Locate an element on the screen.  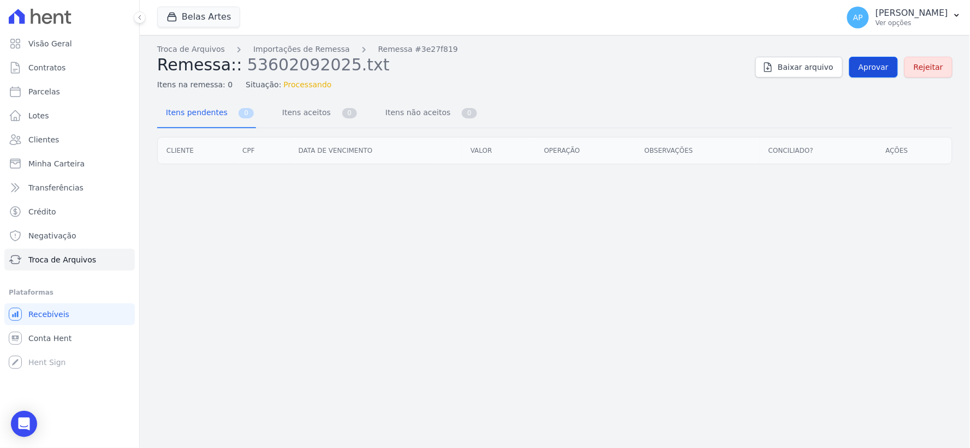
span: Rejeitar is located at coordinates (928, 67).